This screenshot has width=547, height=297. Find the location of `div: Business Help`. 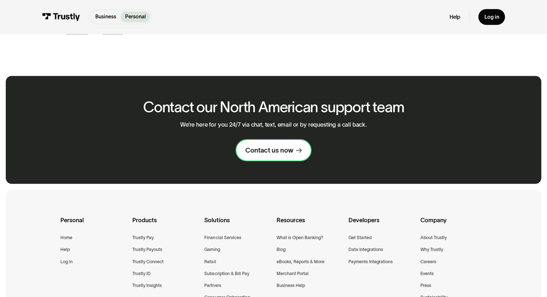

div: Business Help is located at coordinates (291, 285).